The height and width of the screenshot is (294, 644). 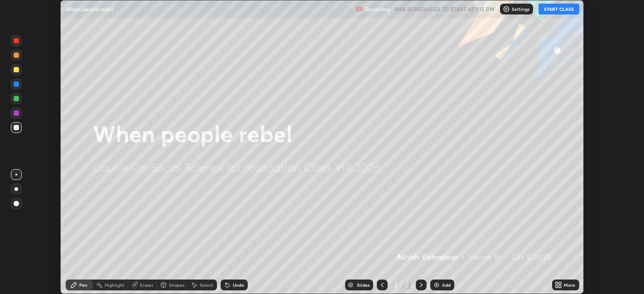 I want to click on h5: WAS SCHEDULED TO START AT 1:15 PM, so click(x=444, y=9).